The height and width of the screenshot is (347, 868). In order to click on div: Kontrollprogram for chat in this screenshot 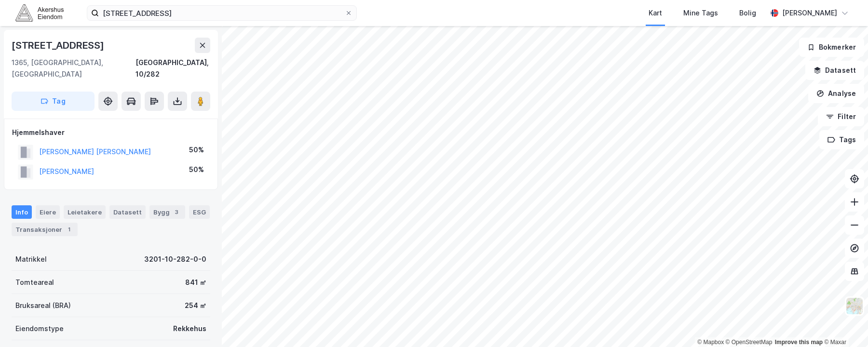, I will do `click(844, 324)`.